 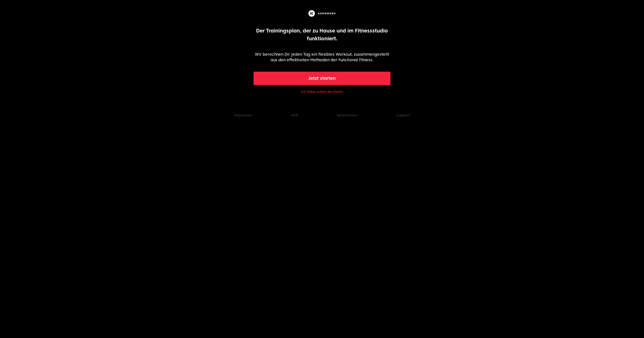 What do you see at coordinates (294, 115) in the screenshot?
I see `a: AGB` at bounding box center [294, 115].